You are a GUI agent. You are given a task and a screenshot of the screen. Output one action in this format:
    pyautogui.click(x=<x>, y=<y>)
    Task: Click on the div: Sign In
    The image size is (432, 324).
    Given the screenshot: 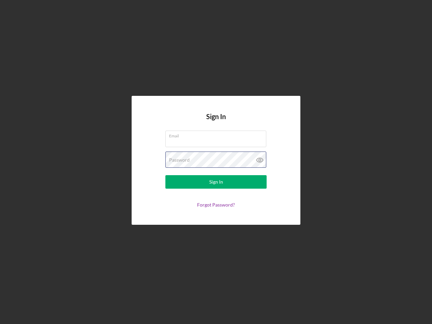 What is the action you would take?
    pyautogui.click(x=216, y=182)
    